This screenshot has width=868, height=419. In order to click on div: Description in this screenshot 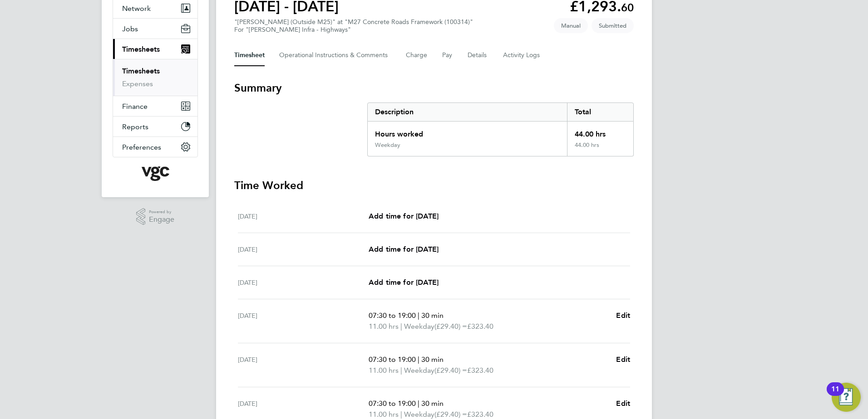, I will do `click(467, 112)`.